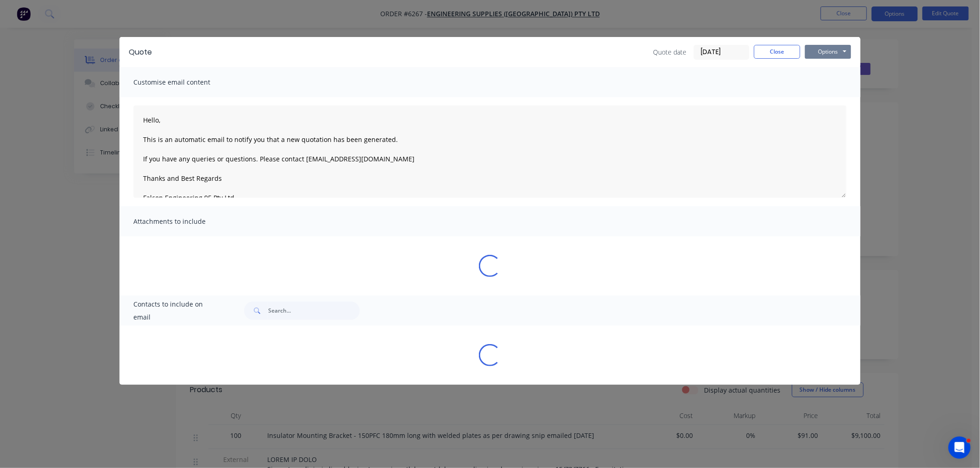 Image resolution: width=980 pixels, height=468 pixels. I want to click on textarea: Hello, This is an automatic email to notify you that a new quotation has been generated. If you h..., so click(490, 152).